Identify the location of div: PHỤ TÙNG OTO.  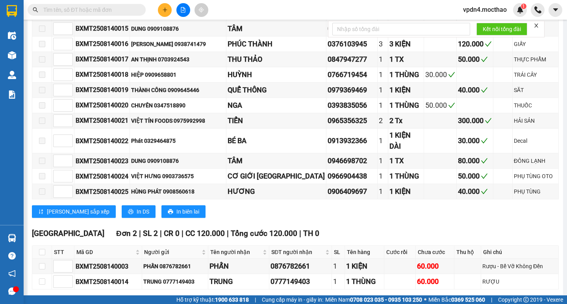
(535, 176).